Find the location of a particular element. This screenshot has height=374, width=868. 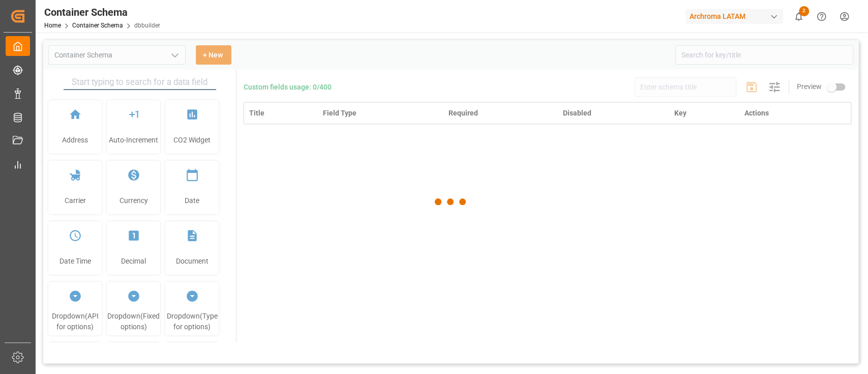

button: Help Center is located at coordinates (821, 16).